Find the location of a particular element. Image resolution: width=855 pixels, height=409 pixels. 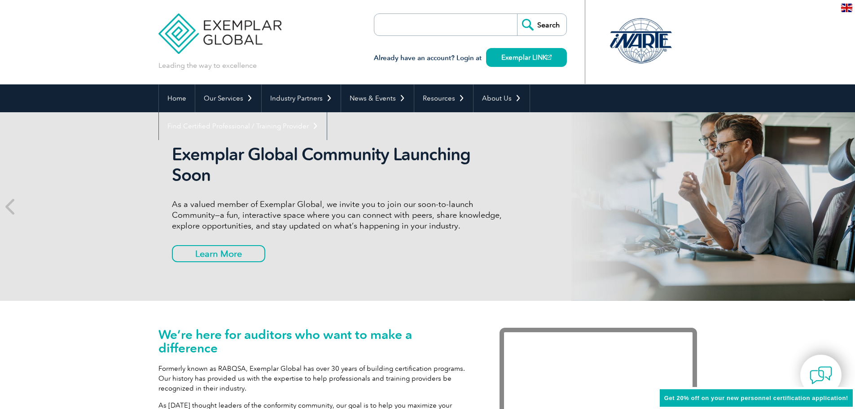

h1: We’re here for auditors who want to make a difference is located at coordinates (315, 341).